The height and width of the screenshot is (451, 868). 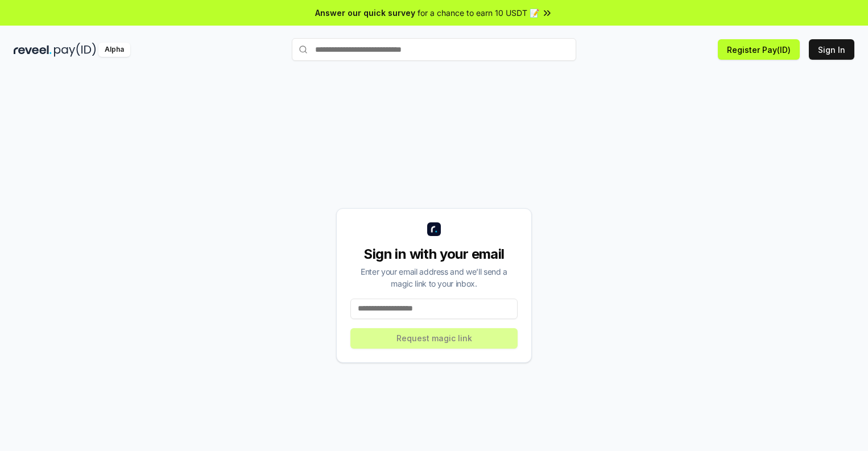 What do you see at coordinates (33, 50) in the screenshot?
I see `img: reveel_dark` at bounding box center [33, 50].